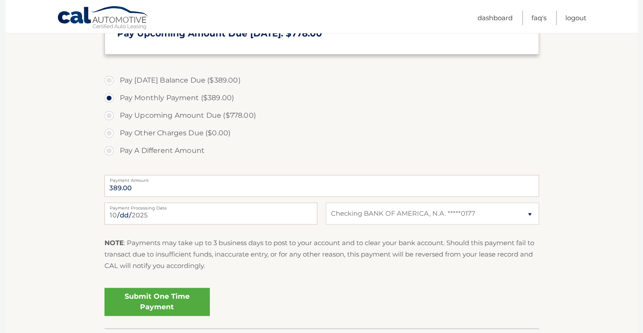 Image resolution: width=643 pixels, height=333 pixels. I want to click on strong: NOTE, so click(114, 242).